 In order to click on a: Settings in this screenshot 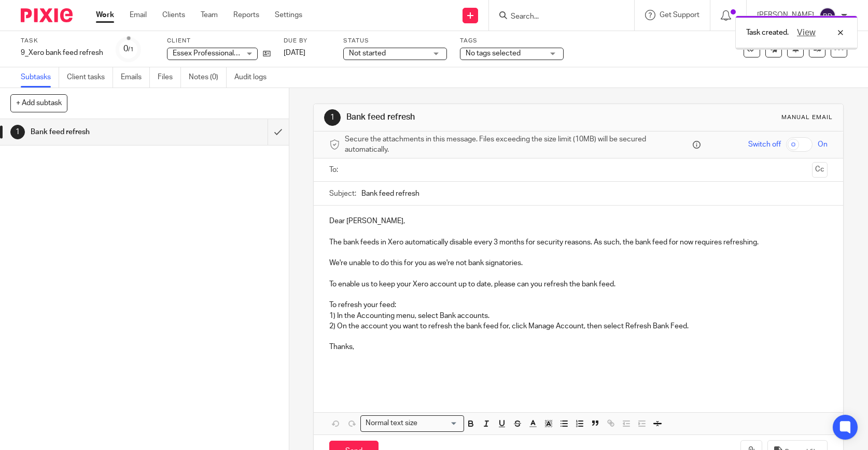, I will do `click(288, 15)`.